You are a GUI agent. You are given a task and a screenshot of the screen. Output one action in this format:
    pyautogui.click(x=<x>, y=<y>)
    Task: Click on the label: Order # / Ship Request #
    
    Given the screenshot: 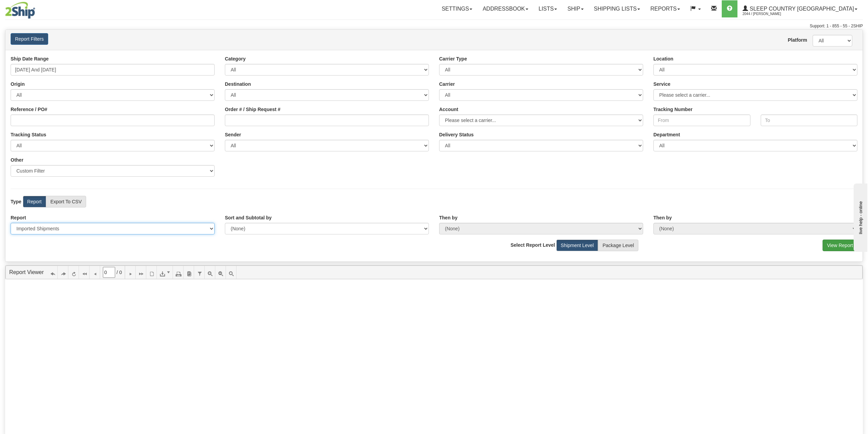 What is the action you would take?
    pyautogui.click(x=253, y=109)
    